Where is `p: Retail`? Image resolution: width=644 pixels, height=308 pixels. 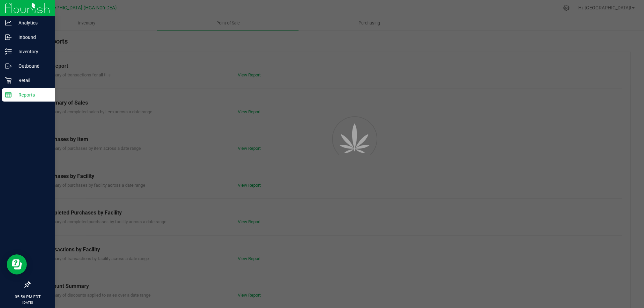
p: Retail is located at coordinates (32, 81).